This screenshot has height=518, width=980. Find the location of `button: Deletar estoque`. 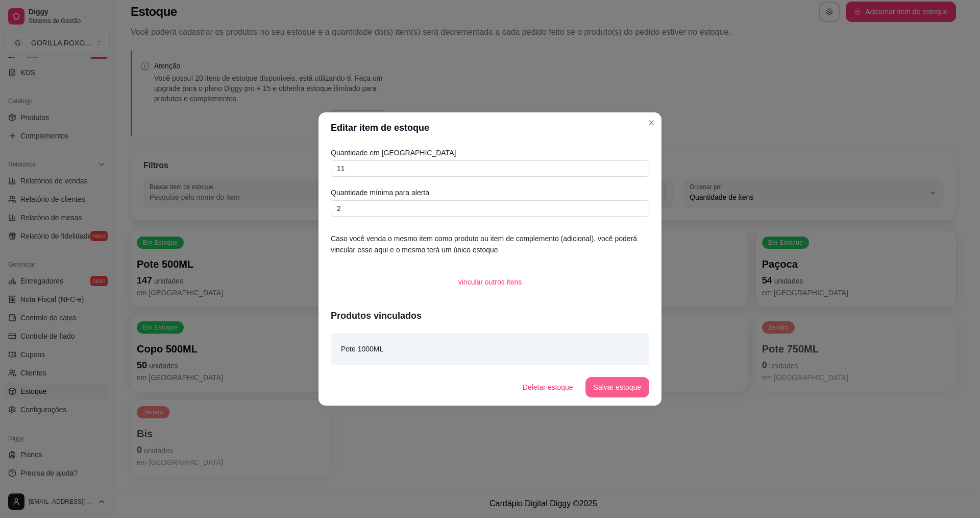

button: Deletar estoque is located at coordinates (548, 387).